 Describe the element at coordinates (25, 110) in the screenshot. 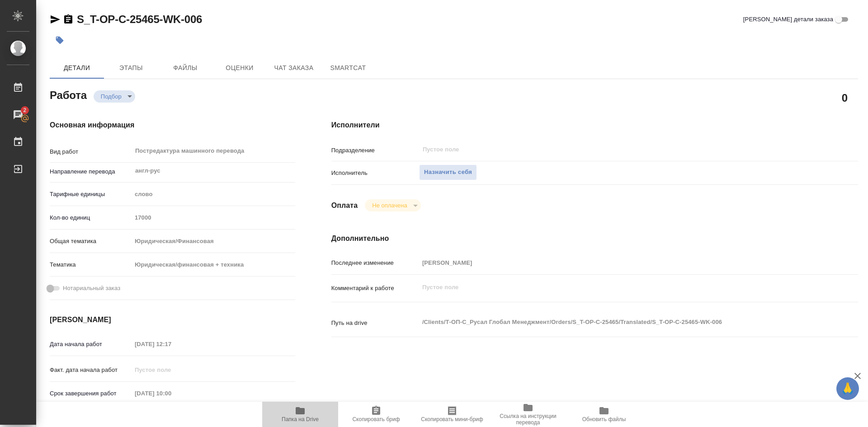

I see `span: 2` at that location.